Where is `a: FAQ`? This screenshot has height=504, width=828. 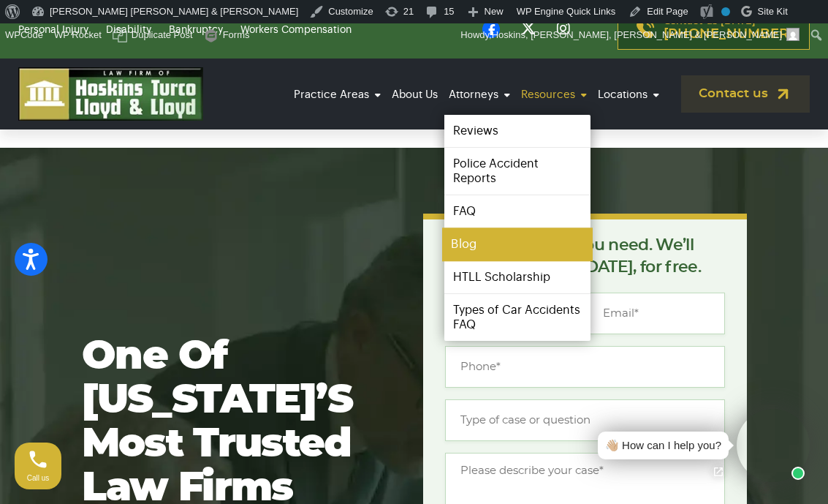
a: FAQ is located at coordinates (518, 212).